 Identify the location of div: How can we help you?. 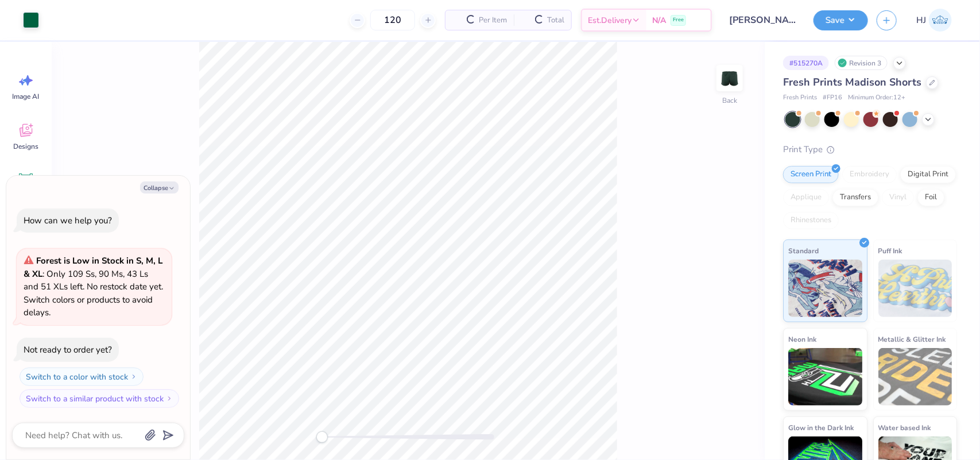
(68, 220).